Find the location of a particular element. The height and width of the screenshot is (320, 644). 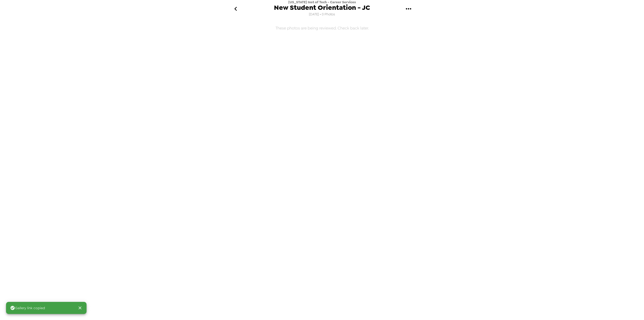

button: go back is located at coordinates (236, 9).